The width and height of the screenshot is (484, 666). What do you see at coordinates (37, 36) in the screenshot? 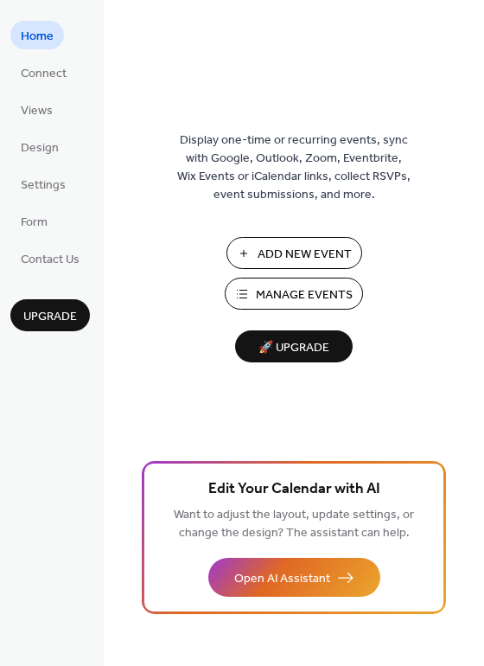
I see `span: Home` at bounding box center [37, 36].